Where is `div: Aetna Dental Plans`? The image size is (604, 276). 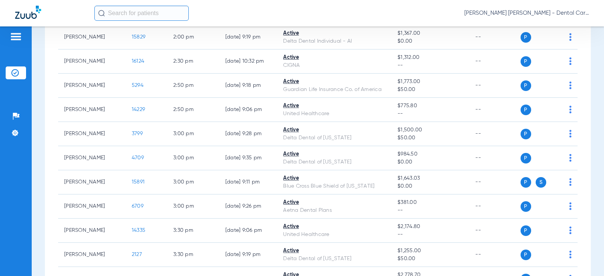 div: Aetna Dental Plans is located at coordinates (334, 210).